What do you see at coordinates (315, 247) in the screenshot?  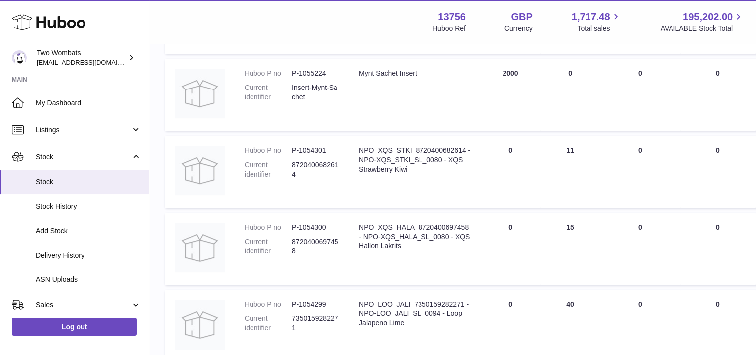 I see `dd: 8720400697458` at bounding box center [315, 247].